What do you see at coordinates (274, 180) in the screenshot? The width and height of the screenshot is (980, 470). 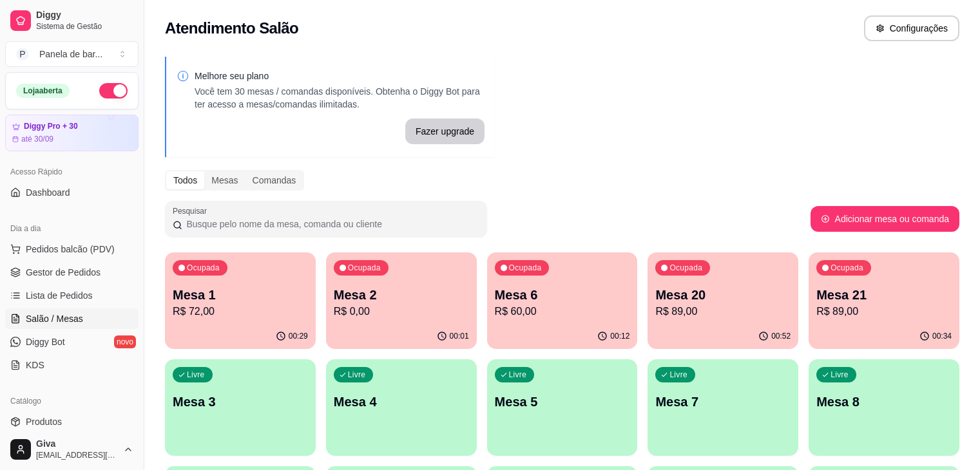 I see `div: Comandas` at bounding box center [274, 180].